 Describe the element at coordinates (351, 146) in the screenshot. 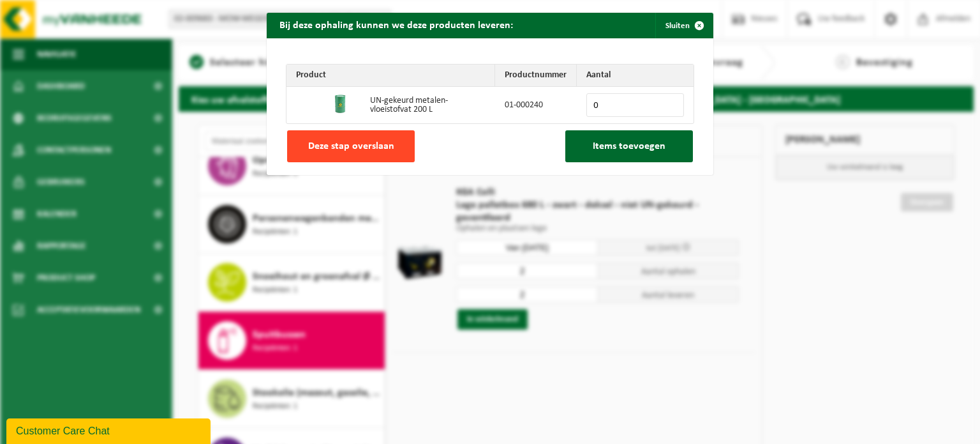

I see `button: Deze stap overslaan` at that location.